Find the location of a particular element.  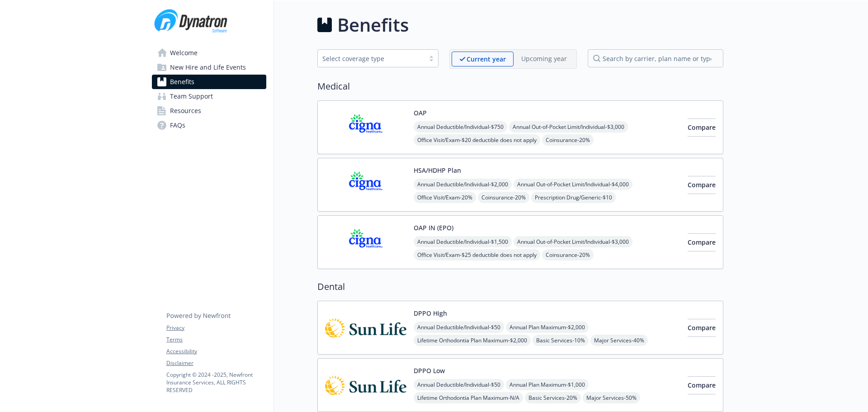

div: Select coverage type is located at coordinates (371, 59).